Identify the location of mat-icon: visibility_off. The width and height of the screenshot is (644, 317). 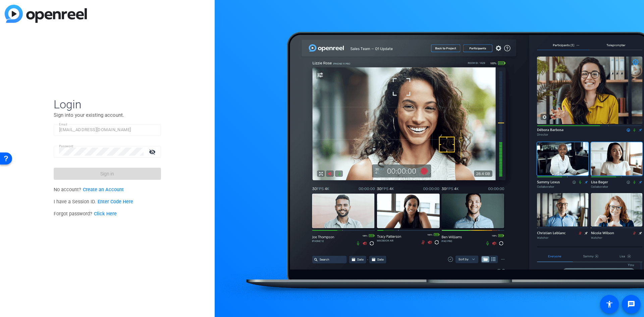
(153, 151).